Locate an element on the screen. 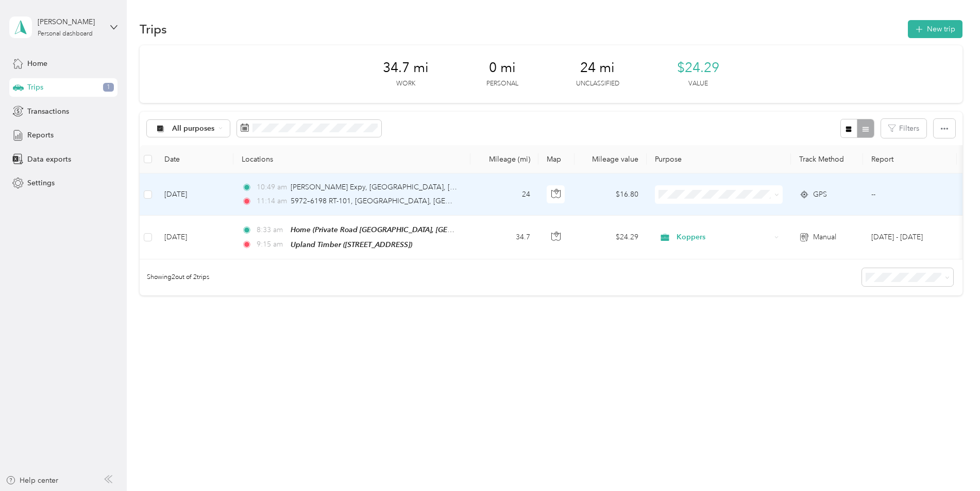 This screenshot has width=980, height=491. th: Report is located at coordinates (910, 159).